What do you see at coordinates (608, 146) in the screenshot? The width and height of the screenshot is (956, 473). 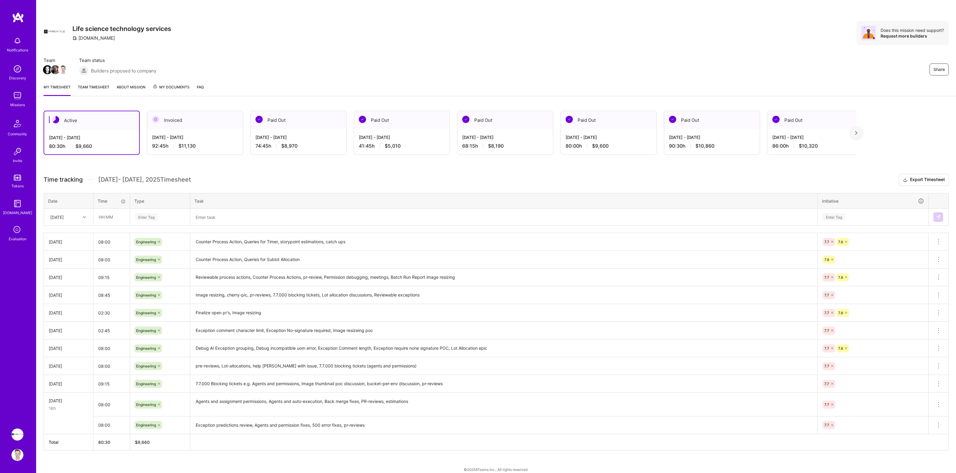 I see `div: 80:00 h` at bounding box center [608, 146].